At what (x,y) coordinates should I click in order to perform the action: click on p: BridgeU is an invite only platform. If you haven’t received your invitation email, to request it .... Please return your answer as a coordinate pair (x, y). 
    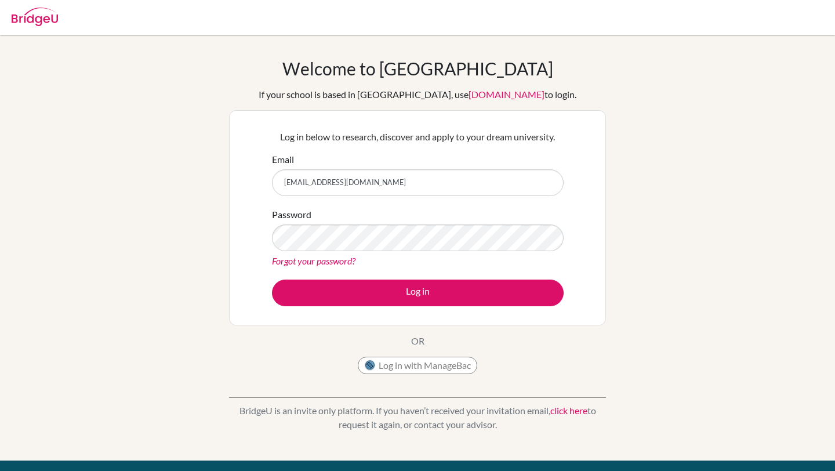
    Looking at the image, I should click on (418, 418).